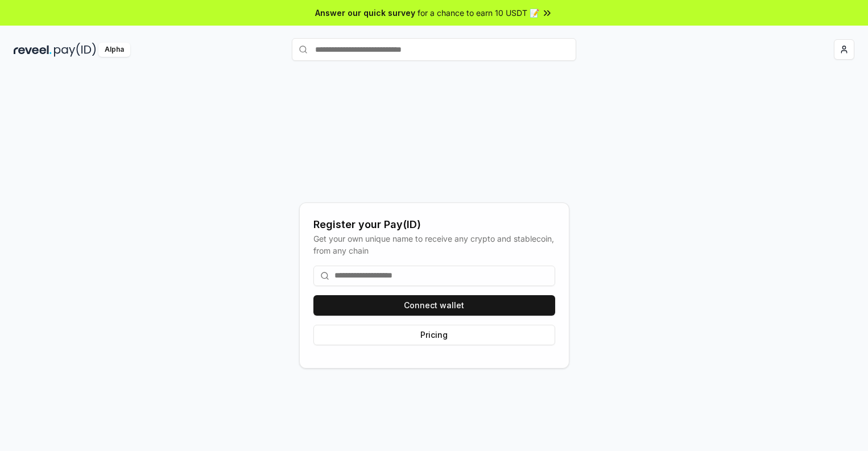 The height and width of the screenshot is (451, 868). Describe the element at coordinates (114, 50) in the screenshot. I see `div: Alpha` at that location.